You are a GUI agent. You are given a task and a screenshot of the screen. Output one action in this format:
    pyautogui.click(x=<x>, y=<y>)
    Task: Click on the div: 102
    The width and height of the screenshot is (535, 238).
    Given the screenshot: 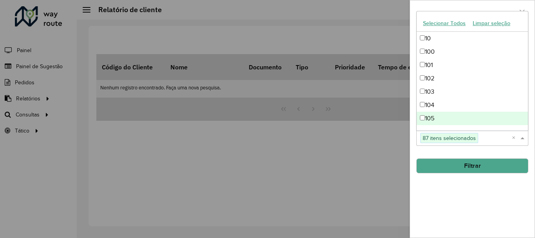 What is the action you would take?
    pyautogui.click(x=472, y=78)
    